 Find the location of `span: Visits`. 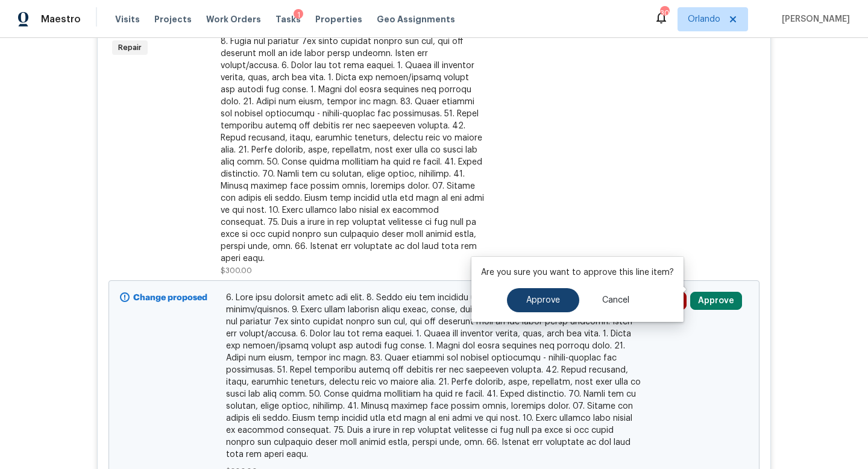

span: Visits is located at coordinates (127, 19).